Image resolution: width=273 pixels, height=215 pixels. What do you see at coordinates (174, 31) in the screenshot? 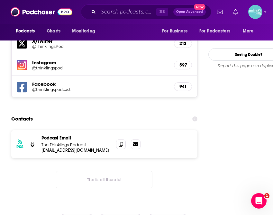
I see `span: For Business` at bounding box center [174, 31].